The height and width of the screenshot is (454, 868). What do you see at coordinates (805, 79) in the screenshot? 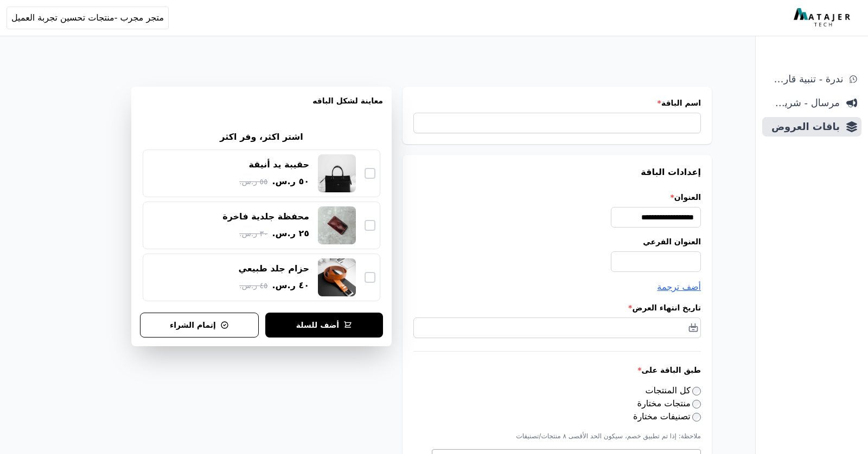
I see `span: ندرة - تنبية قارب علي النفاذ` at bounding box center [805, 79].